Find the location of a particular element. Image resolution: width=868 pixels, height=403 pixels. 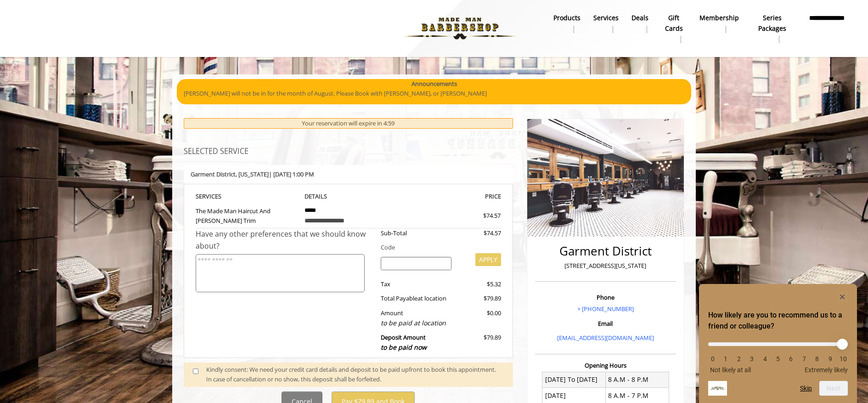

h2: How likely are you to recommend us to a friend or colleague? Select an option from 0 to 10, with ... is located at coordinates (778, 321).